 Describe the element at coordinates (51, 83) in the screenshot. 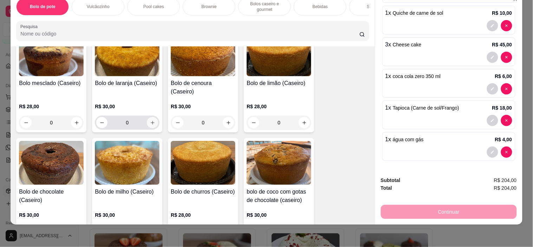

I see `h4: Bolo mesclado (Caseiro)` at that location.